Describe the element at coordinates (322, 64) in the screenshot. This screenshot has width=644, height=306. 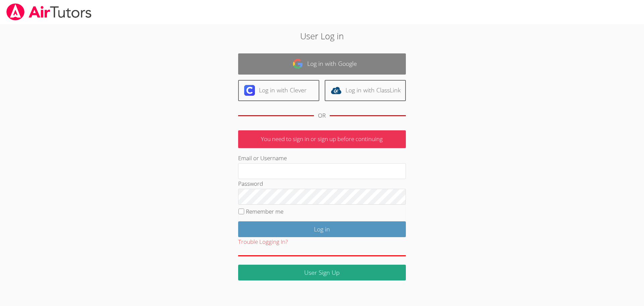
I see `a: Log in with Google` at that location.